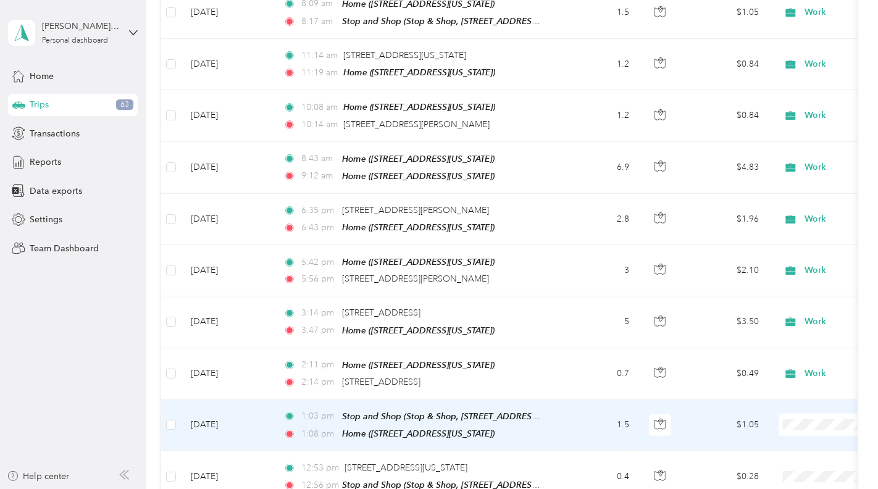 The height and width of the screenshot is (489, 878). I want to click on div: Help center, so click(38, 476).